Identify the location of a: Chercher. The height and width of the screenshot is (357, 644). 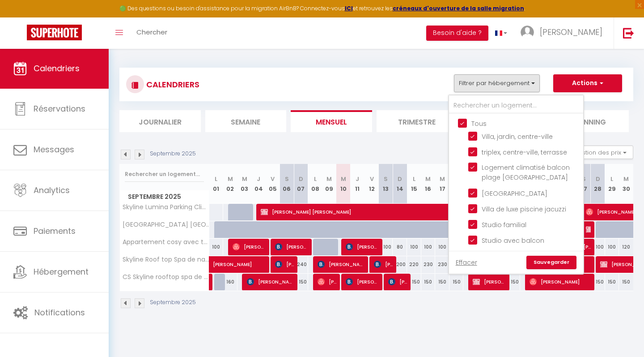
(152, 33).